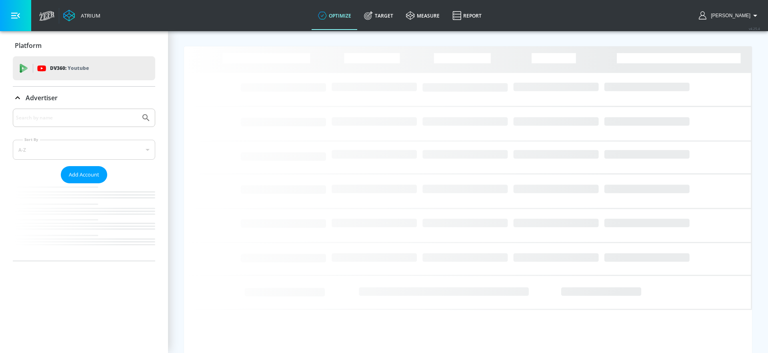 The height and width of the screenshot is (353, 768). What do you see at coordinates (378, 16) in the screenshot?
I see `a: Target` at bounding box center [378, 16].